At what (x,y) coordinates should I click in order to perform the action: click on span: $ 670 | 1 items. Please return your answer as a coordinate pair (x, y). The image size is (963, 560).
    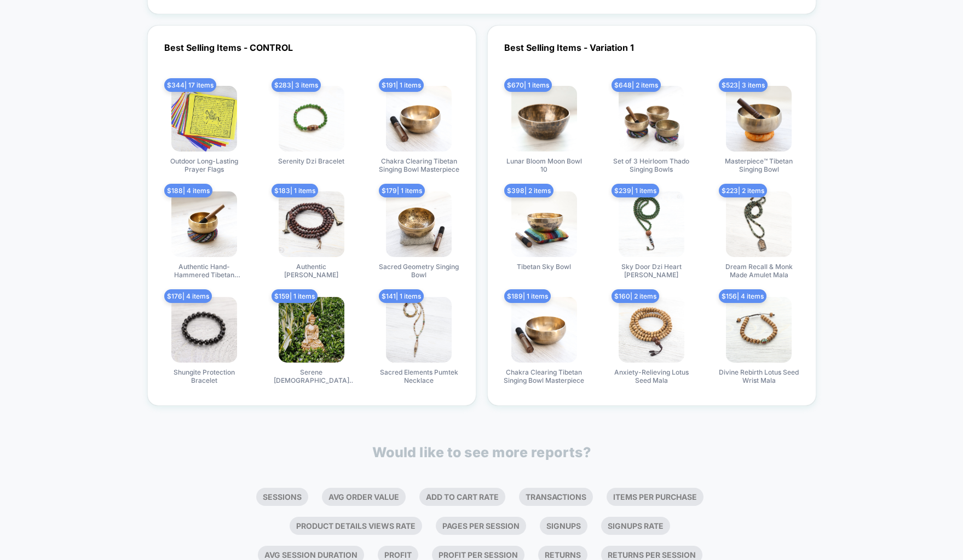
    Looking at the image, I should click on (528, 84).